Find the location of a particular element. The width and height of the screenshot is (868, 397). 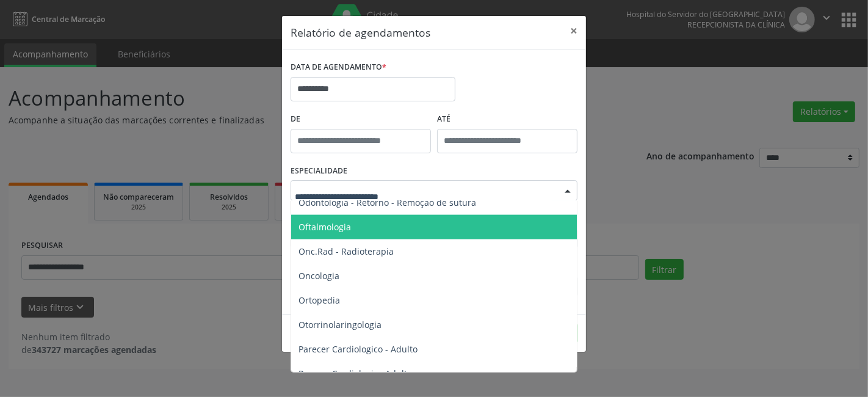

span: Ortopedia is located at coordinates (320, 300).